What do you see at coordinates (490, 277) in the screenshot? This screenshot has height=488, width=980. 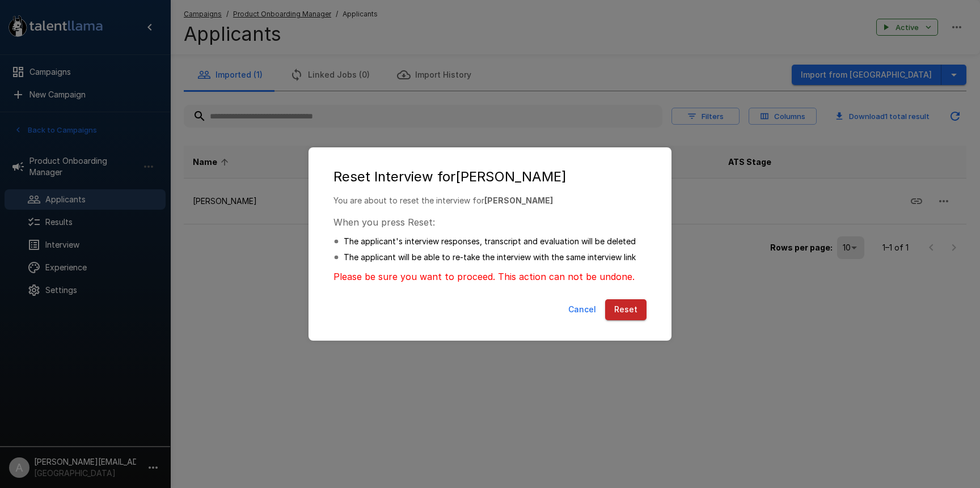 I see `p: Please be sure you want to proceed. This action can not be undone.` at bounding box center [490, 277].